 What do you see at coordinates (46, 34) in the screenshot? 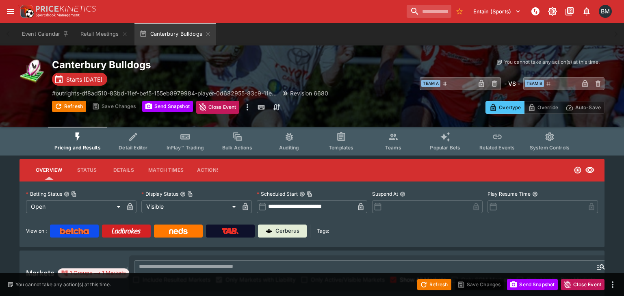
I see `button: Event Calendar` at bounding box center [46, 34].